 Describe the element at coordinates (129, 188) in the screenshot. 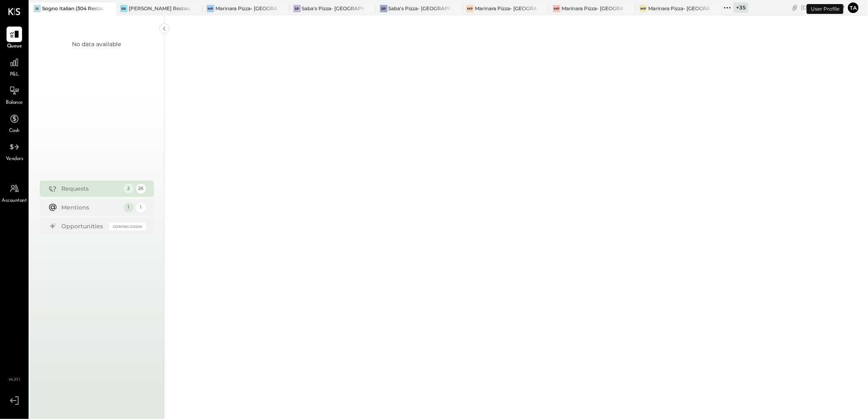

I see `div: 2` at that location.